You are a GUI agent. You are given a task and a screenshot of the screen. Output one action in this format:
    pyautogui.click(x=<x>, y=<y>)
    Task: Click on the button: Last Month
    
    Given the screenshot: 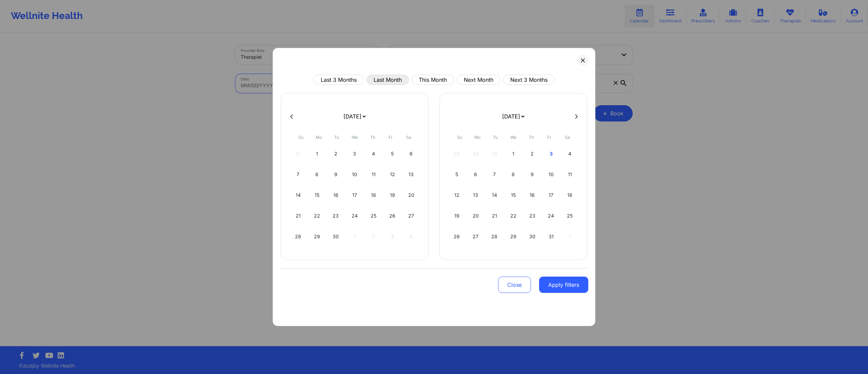 What is the action you would take?
    pyautogui.click(x=387, y=79)
    